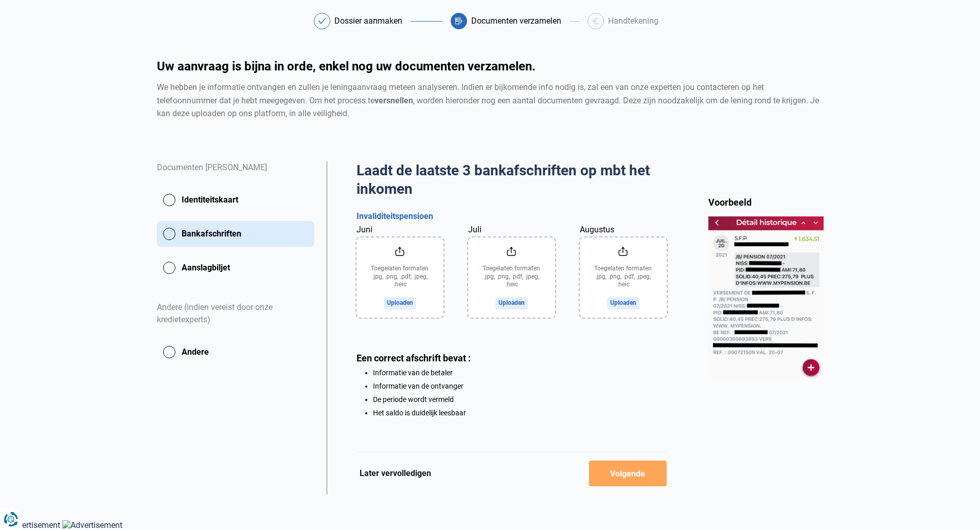  Describe the element at coordinates (627, 474) in the screenshot. I see `button: Volgende` at that location.